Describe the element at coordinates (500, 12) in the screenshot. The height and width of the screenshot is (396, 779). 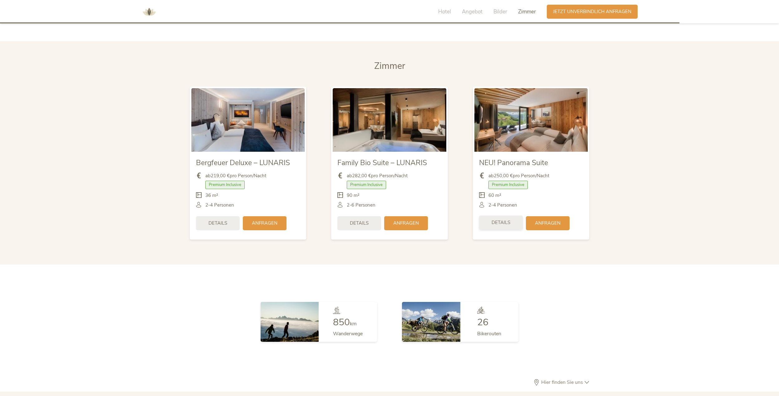
I see `span: Bilder` at that location.